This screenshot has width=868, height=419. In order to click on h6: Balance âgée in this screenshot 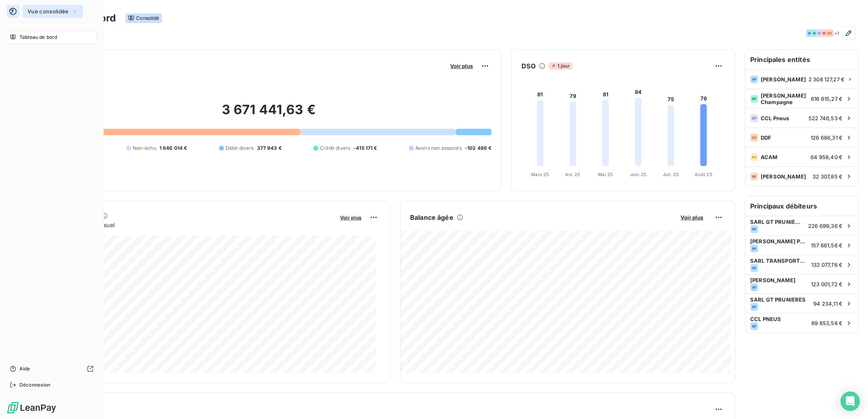, I will do `click(431, 217)`.